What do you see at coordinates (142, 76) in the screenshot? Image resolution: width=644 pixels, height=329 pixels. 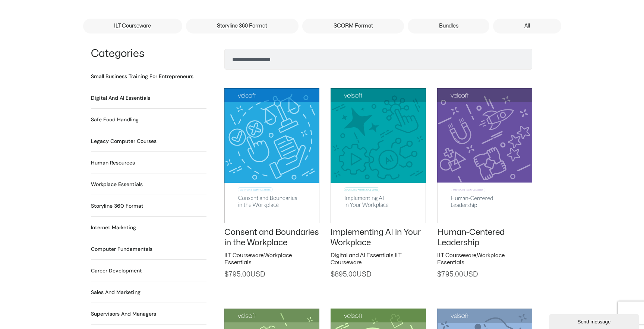 I see `a: Visit product category Small Business Training for Entrepreneurs` at bounding box center [142, 76].